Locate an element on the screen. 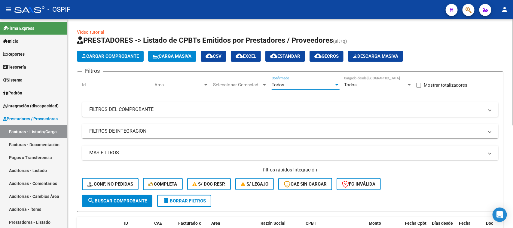 This screenshot has height=228, width=513. mat-icon: search is located at coordinates (91, 201).